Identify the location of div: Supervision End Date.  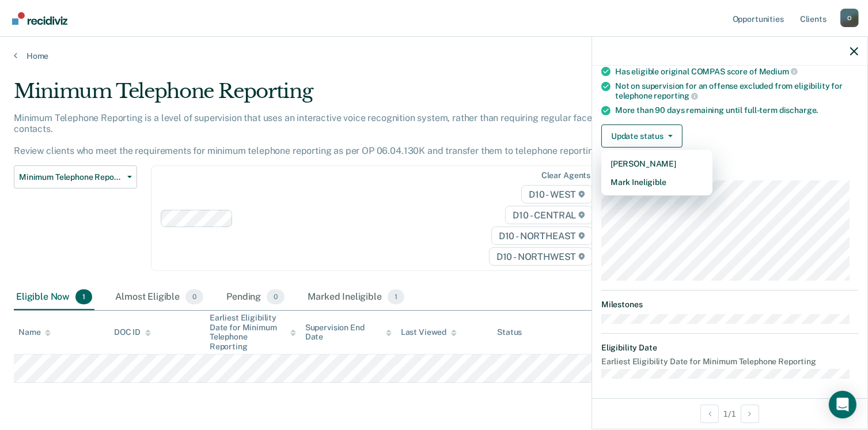
(348, 333).